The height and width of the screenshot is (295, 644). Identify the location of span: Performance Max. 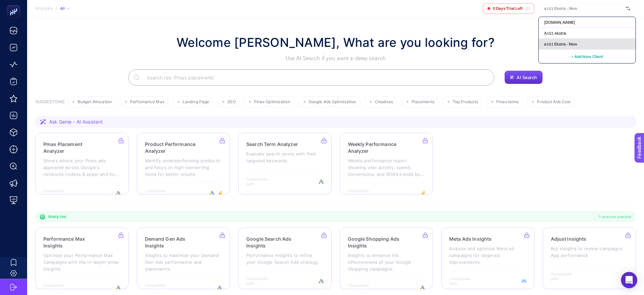
(147, 102).